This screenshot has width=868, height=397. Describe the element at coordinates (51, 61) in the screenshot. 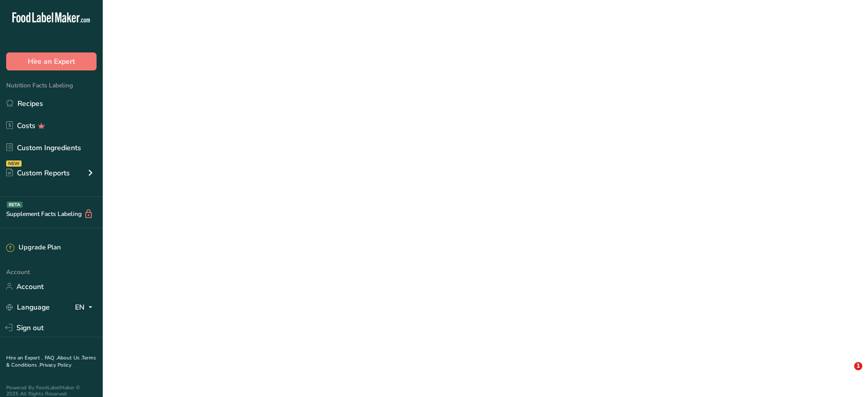

I see `button: Hire an Expert` at that location.